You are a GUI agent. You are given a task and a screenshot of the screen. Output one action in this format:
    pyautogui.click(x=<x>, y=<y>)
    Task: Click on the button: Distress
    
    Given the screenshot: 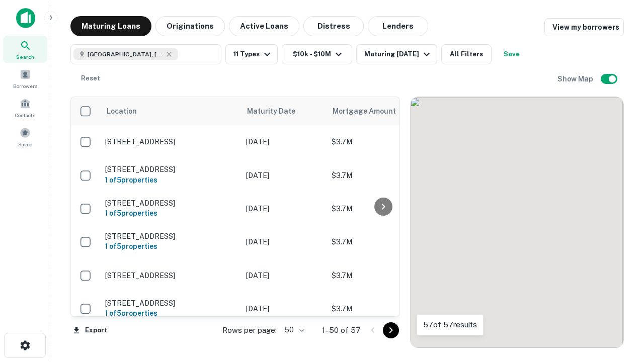 What is the action you would take?
    pyautogui.click(x=334, y=26)
    